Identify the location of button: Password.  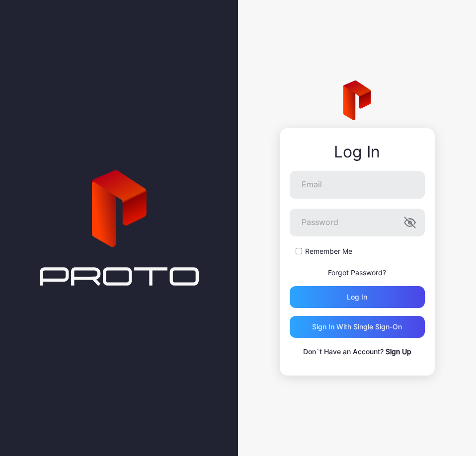
(410, 223).